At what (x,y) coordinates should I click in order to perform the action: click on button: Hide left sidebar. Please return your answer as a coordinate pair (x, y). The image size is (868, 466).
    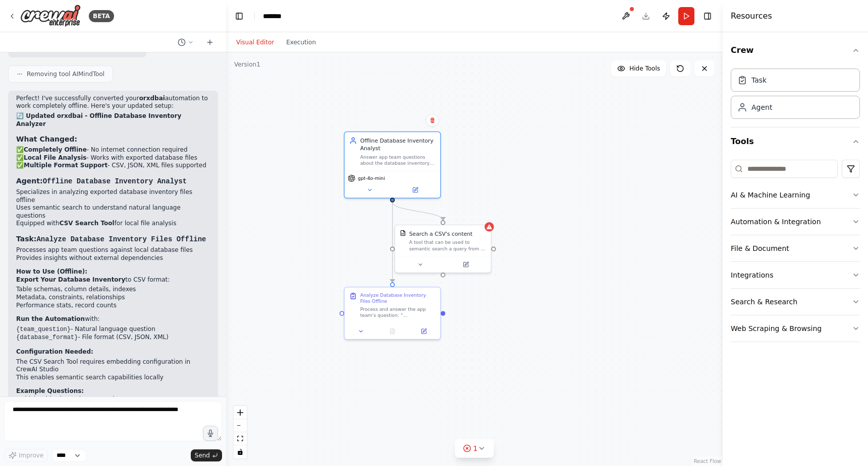
    Looking at the image, I should click on (240, 16).